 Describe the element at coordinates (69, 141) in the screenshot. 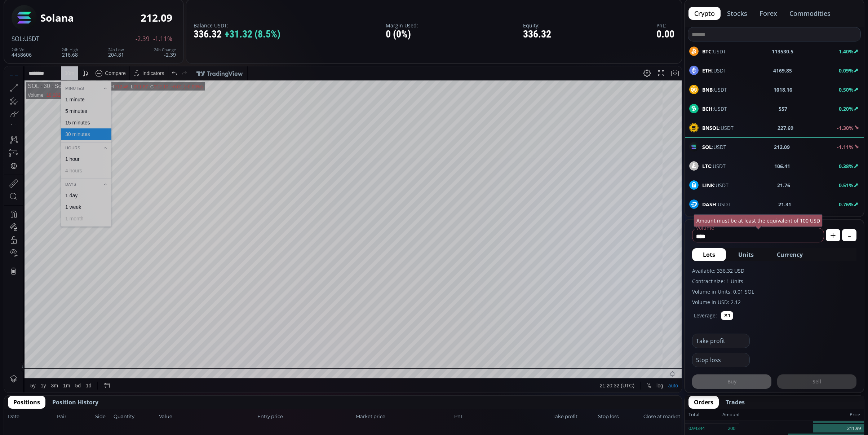

I see `div: 1 week` at that location.